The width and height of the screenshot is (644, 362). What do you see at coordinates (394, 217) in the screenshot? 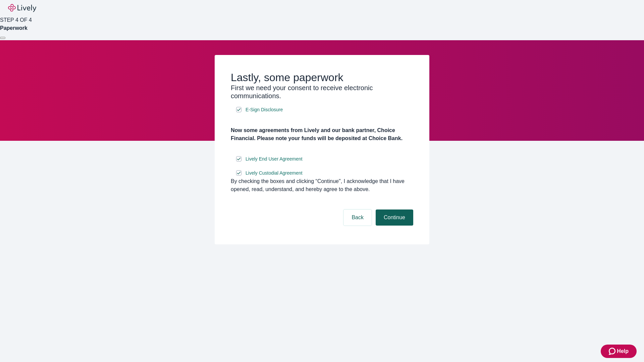
I see `button: Continue` at bounding box center [394, 217].